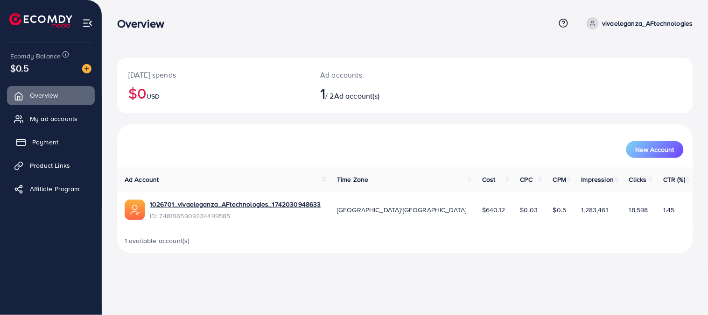 This screenshot has width=708, height=315. I want to click on img: image, so click(87, 69).